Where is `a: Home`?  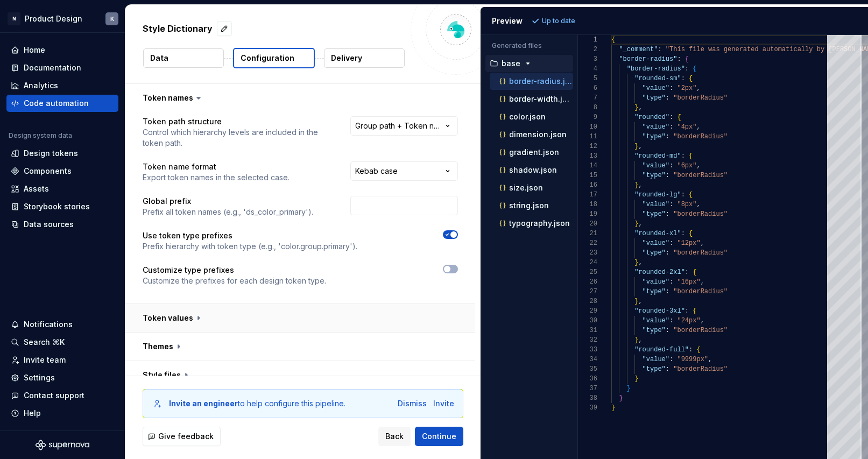
a: Home is located at coordinates (63, 50).